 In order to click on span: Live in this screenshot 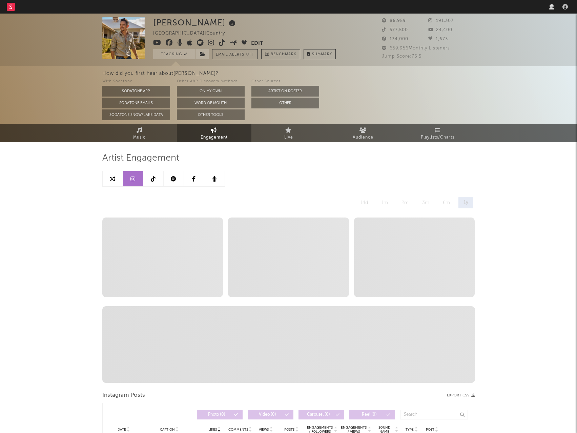, I will do `click(289, 138)`.